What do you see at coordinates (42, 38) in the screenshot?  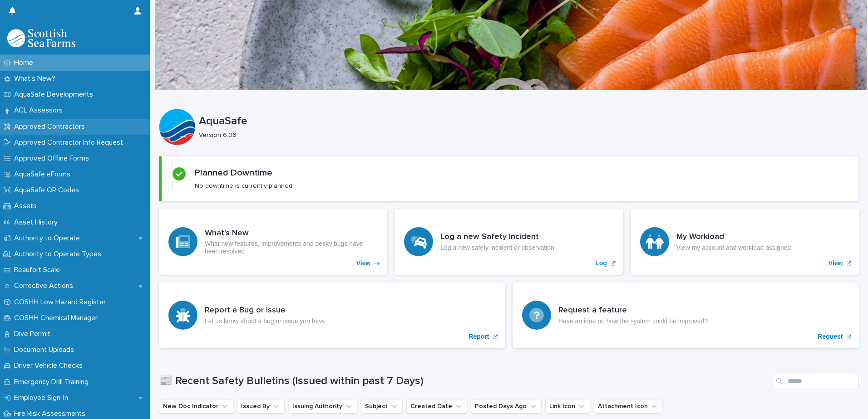 I see `img: bPIBxiqnSb2ggTQWdOVV` at bounding box center [42, 38].